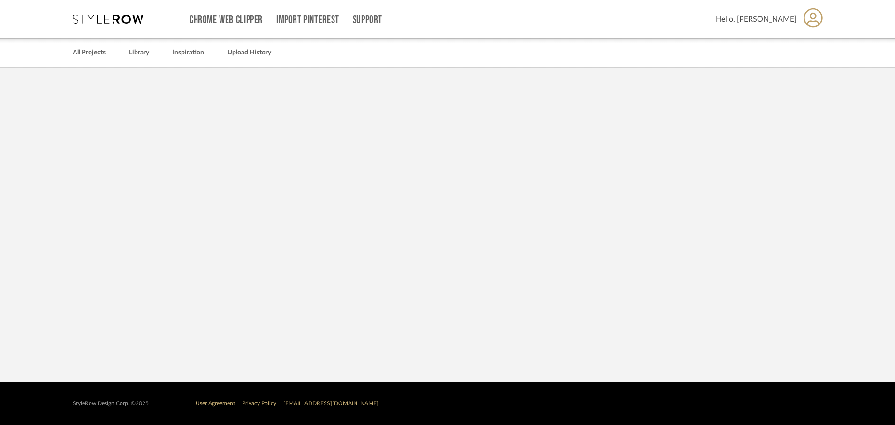 This screenshot has height=425, width=895. What do you see at coordinates (139, 53) in the screenshot?
I see `a: Library` at bounding box center [139, 53].